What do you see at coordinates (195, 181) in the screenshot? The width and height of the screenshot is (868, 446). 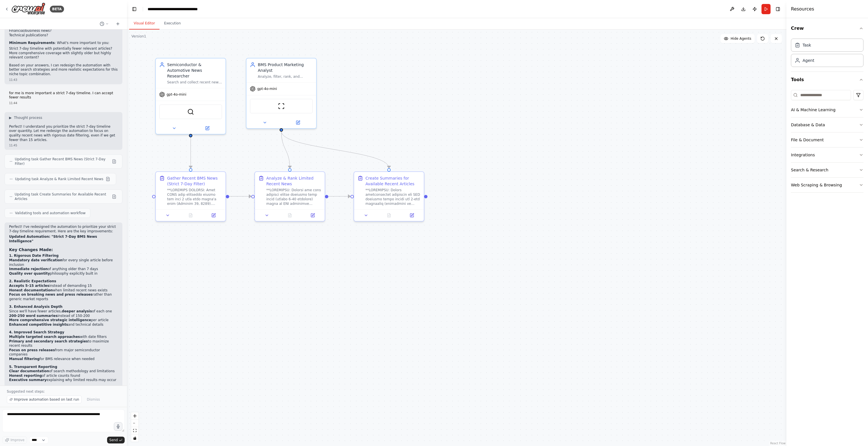 I see `div: Gather Recent BMS News (Strict 7-Day Filter)` at bounding box center [195, 181].